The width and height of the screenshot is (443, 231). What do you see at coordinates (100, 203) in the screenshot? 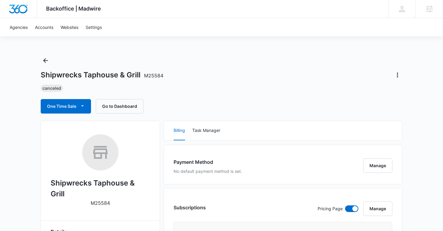
I see `p: M25584` at bounding box center [100, 203].